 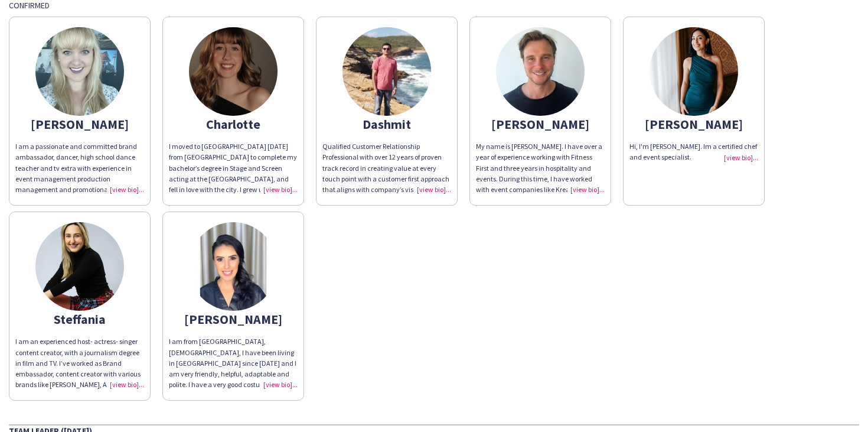 I want to click on img: thumb-66fd0792203e6.jpg, so click(x=540, y=71).